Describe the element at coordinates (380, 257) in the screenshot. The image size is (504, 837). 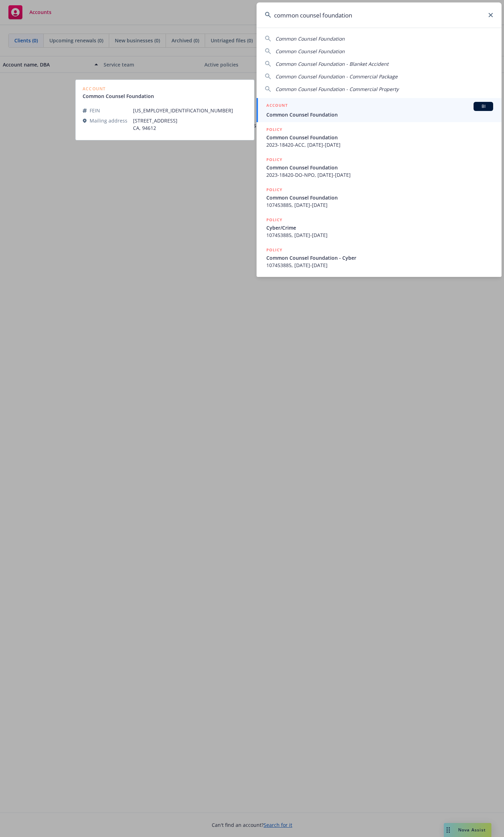
I see `span: Common Counsel Foundation - Cyber` at that location.